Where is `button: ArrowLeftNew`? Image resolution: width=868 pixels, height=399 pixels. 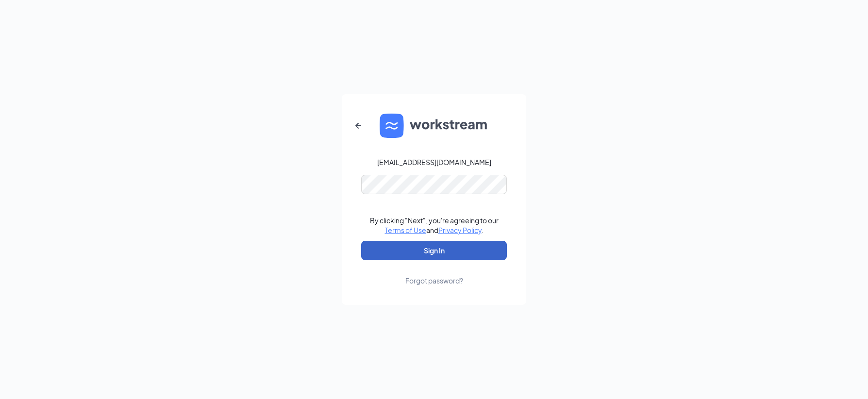 button: ArrowLeftNew is located at coordinates (358, 126).